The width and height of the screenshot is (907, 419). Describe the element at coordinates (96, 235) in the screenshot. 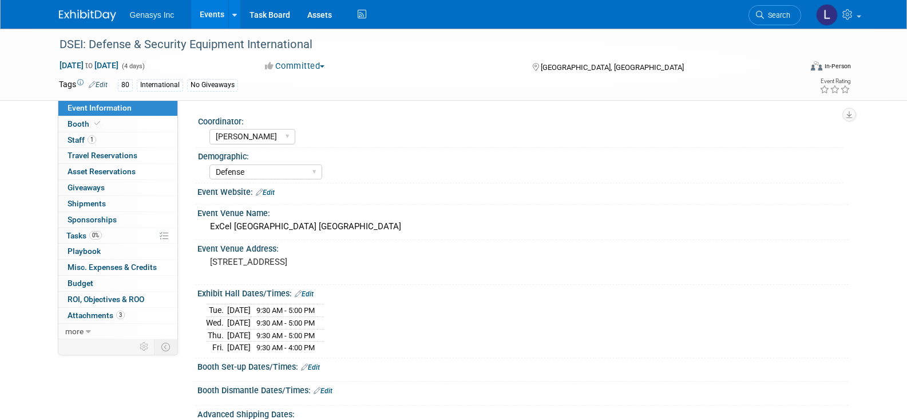

I see `span: 0%` at that location.